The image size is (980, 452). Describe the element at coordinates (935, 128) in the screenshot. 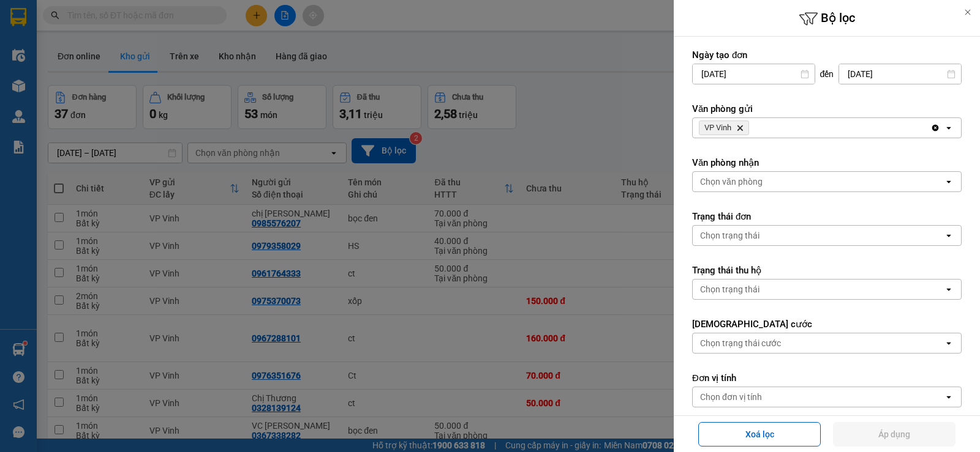

I see `svg: Clear all` at that location.